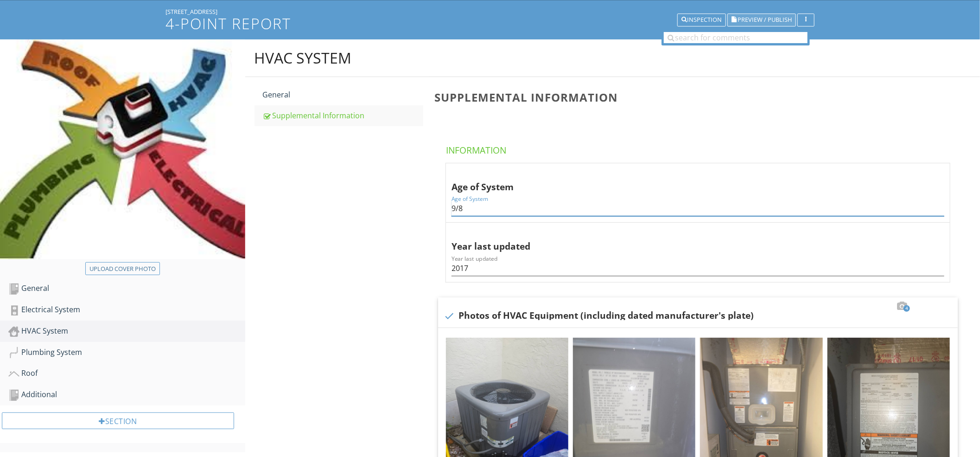  I want to click on div: Age of System, so click(685, 180).